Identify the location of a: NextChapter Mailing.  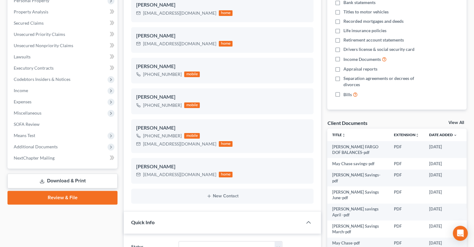
(63, 158).